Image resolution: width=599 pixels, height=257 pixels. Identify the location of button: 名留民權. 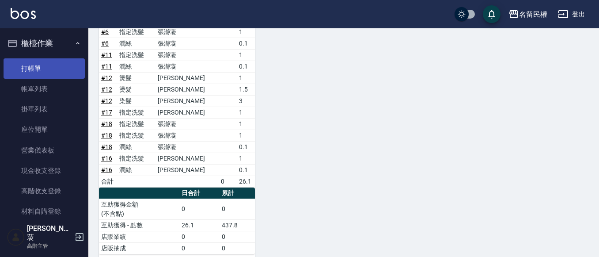
(528, 14).